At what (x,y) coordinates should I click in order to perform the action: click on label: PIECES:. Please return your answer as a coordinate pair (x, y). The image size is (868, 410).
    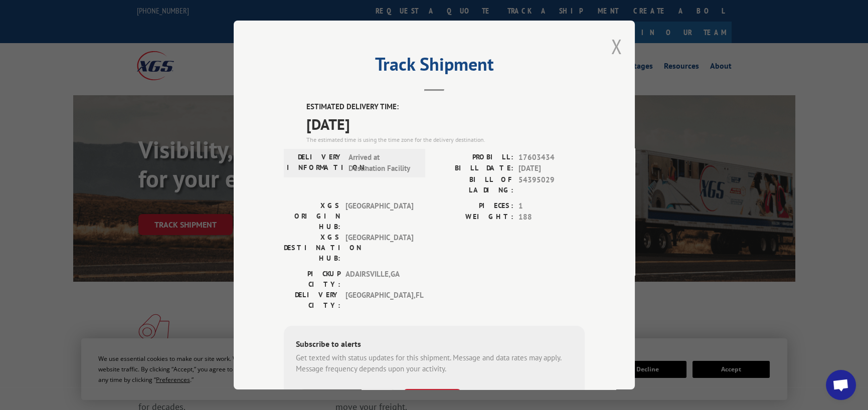
    Looking at the image, I should click on (474, 206).